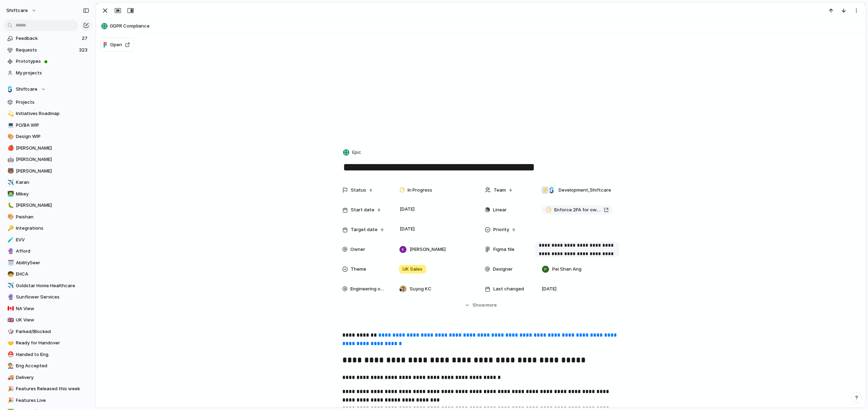  I want to click on a: ✈️Goldstar Home Healthcare, so click(48, 286).